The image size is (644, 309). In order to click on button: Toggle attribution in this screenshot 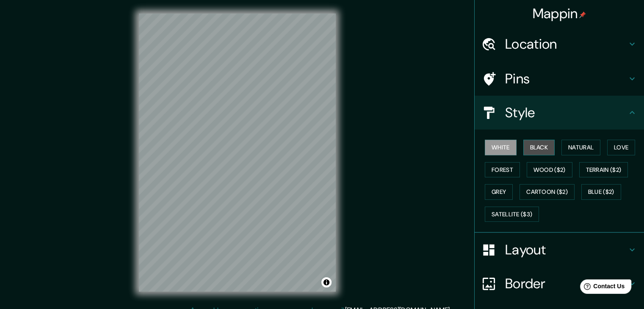, I will do `click(327, 282)`.